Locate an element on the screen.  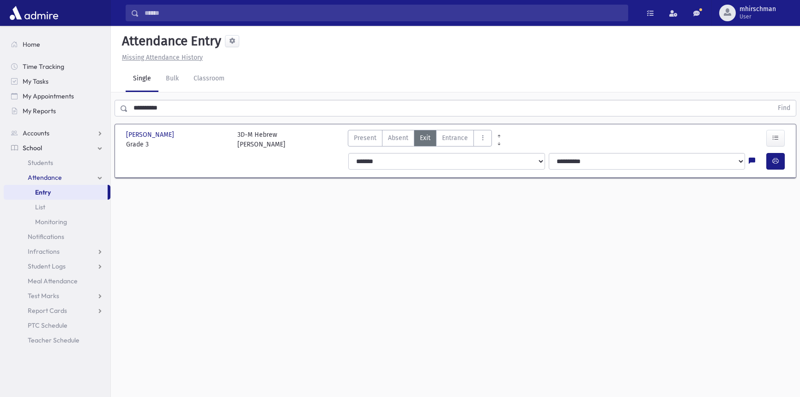
span: Entrance is located at coordinates (455, 138).